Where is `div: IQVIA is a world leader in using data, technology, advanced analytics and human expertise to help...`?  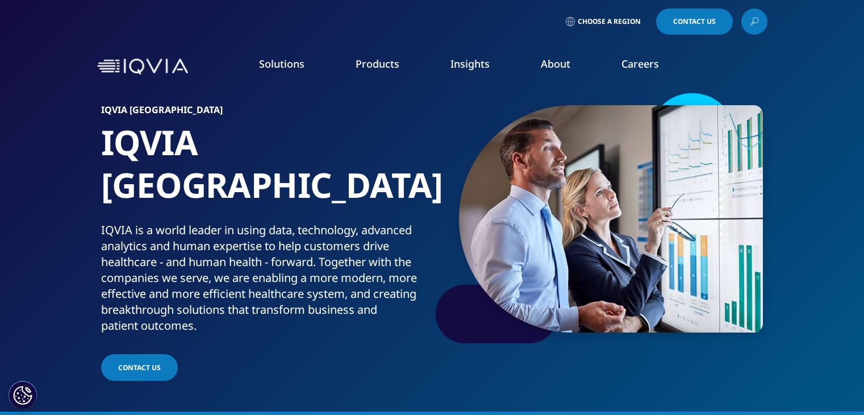 div: IQVIA is a world leader in using data, technology, advanced analytics and human expertise to help... is located at coordinates (264, 278).